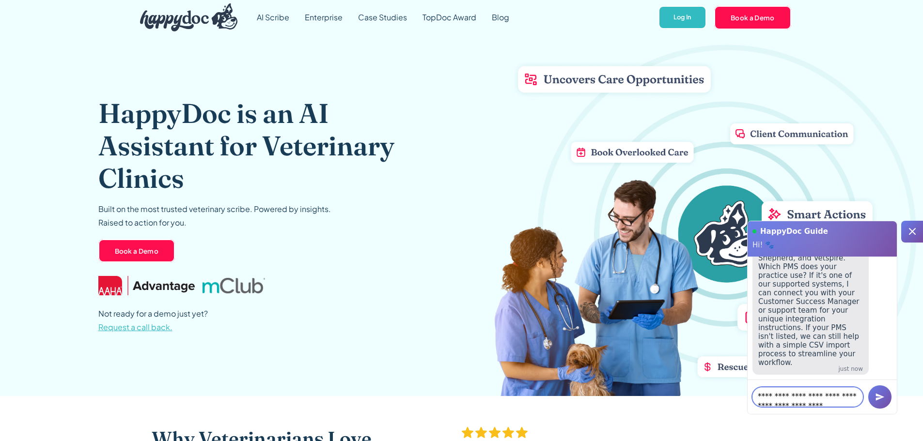 This screenshot has height=441, width=923. I want to click on img: HappyDoc Logo: A happy dog with his ear up, listening., so click(189, 17).